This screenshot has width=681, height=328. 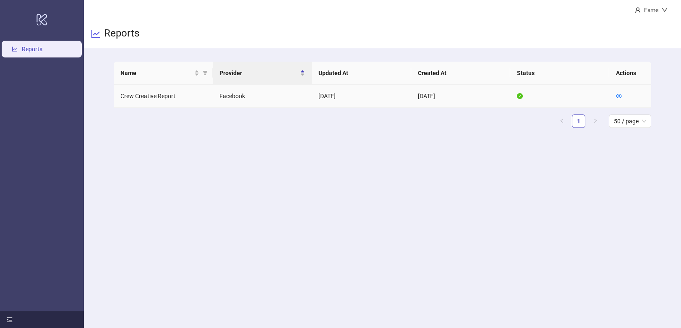 What do you see at coordinates (651, 10) in the screenshot?
I see `div: Esme` at bounding box center [651, 10].